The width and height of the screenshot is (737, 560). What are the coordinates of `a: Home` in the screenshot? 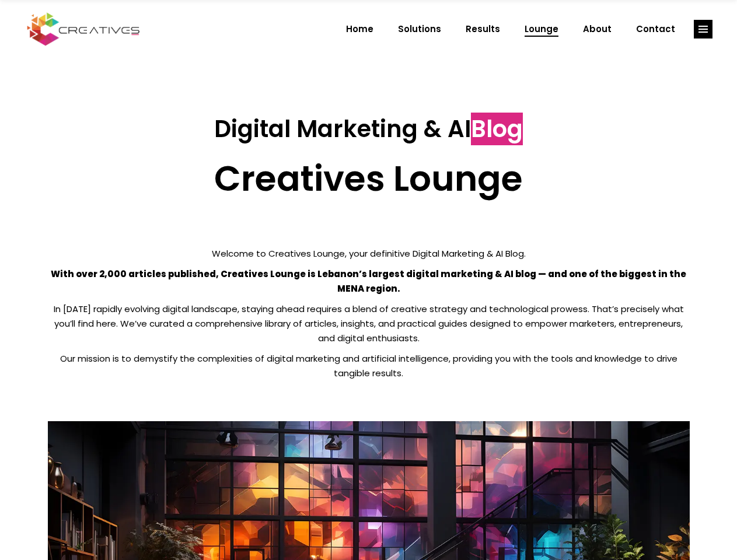 It's located at (359, 29).